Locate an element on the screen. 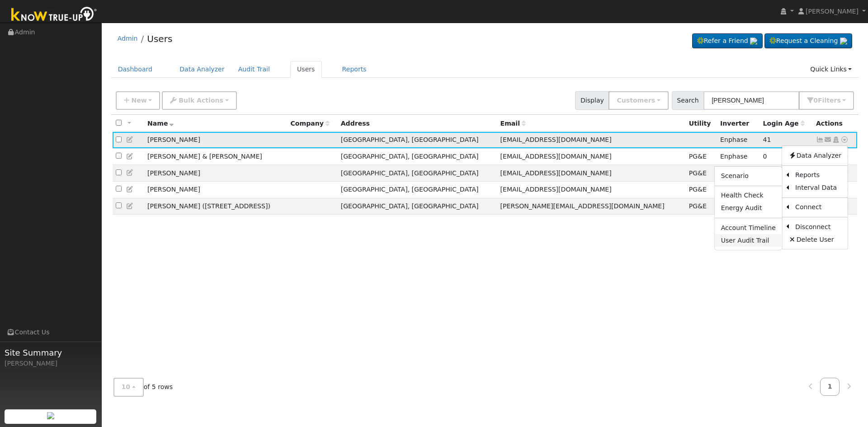 This screenshot has height=427, width=868. span: Company name is located at coordinates (310, 123).